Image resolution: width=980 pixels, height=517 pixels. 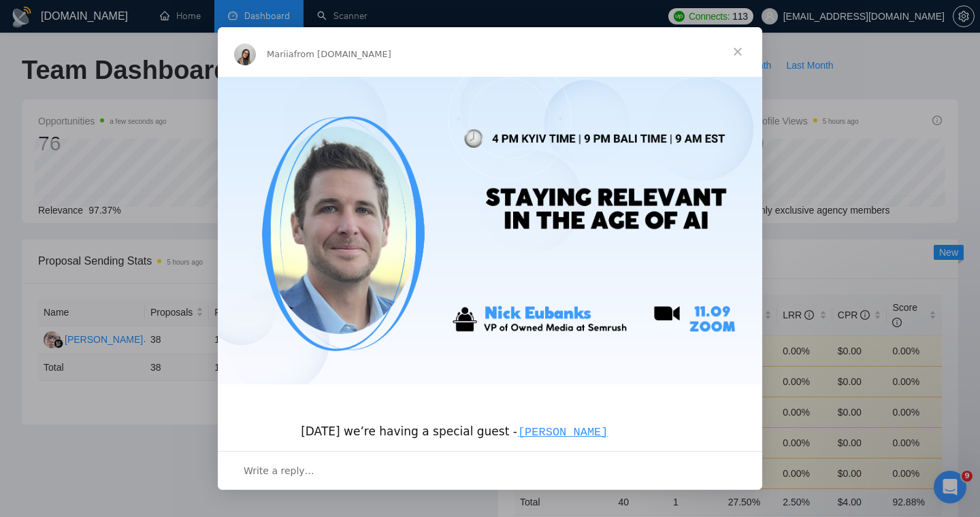 I want to click on div: Open conversation and reply, so click(x=490, y=470).